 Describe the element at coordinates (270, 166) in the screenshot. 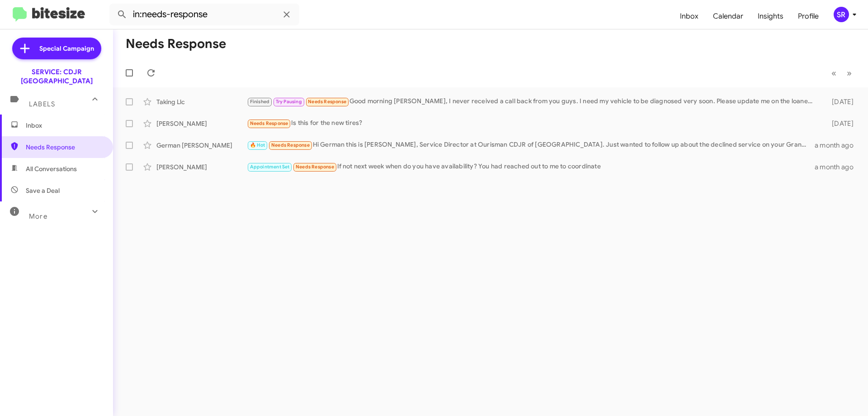

I see `span: Appointment Set` at that location.